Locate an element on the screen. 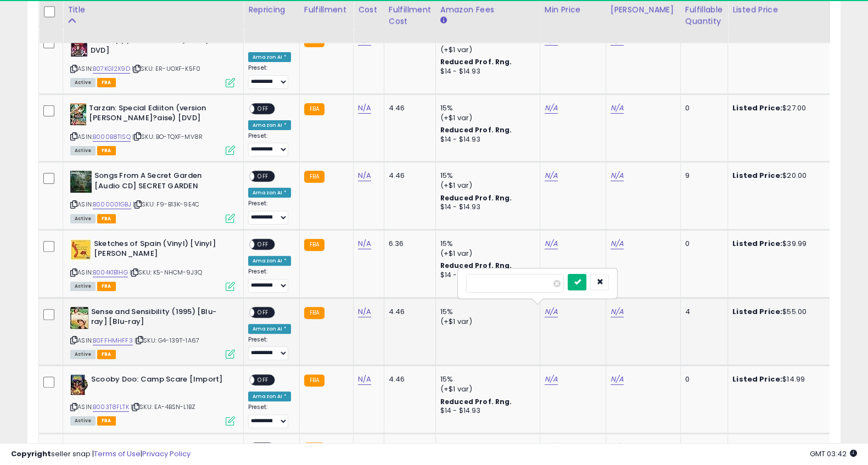  a: B004K1B1HG is located at coordinates (110, 273).